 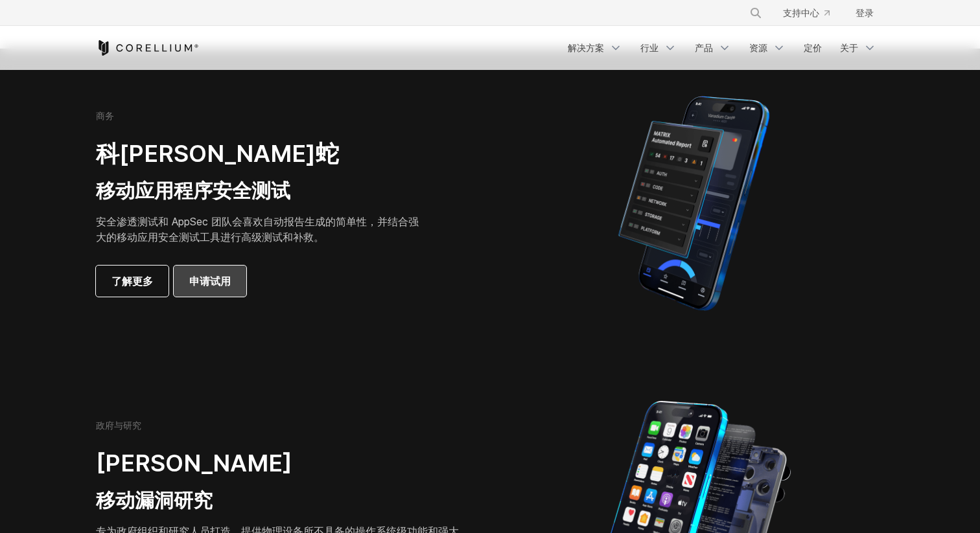 What do you see at coordinates (586, 48) in the screenshot?
I see `font: 解决方案` at bounding box center [586, 48].